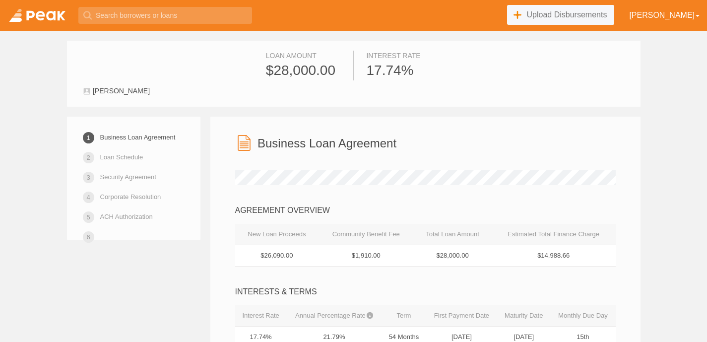  Describe the element at coordinates (126, 216) in the screenshot. I see `a: ACH Authorization` at that location.